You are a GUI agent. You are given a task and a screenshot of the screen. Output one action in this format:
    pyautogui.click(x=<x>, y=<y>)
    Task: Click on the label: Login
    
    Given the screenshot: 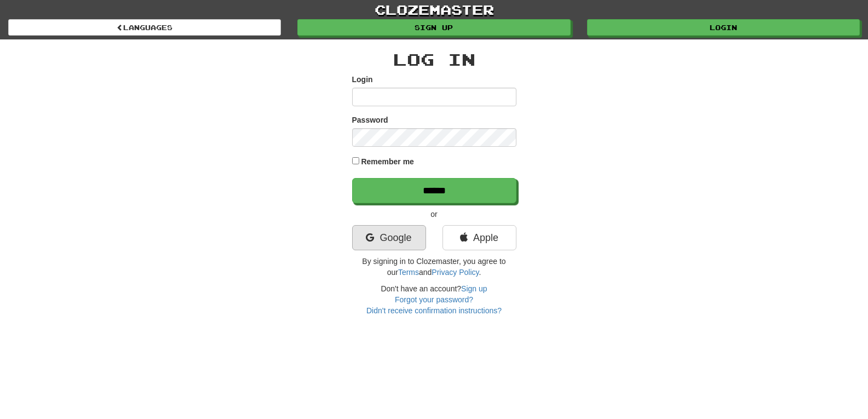 What is the action you would take?
    pyautogui.click(x=363, y=79)
    